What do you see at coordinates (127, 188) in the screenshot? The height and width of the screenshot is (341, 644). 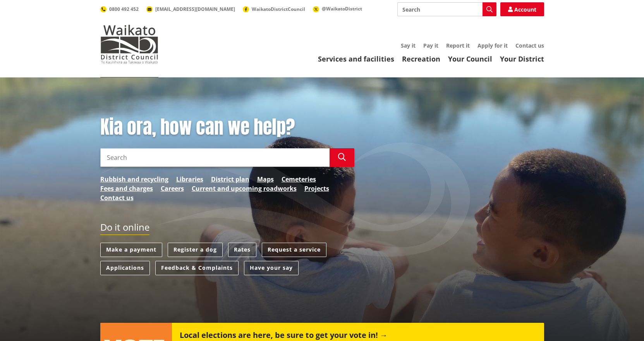 I see `a: Fees and charges` at bounding box center [127, 188].